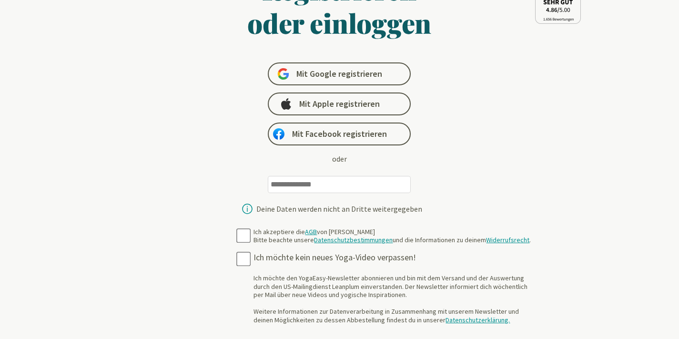 This screenshot has width=679, height=339. I want to click on a: AGB, so click(311, 232).